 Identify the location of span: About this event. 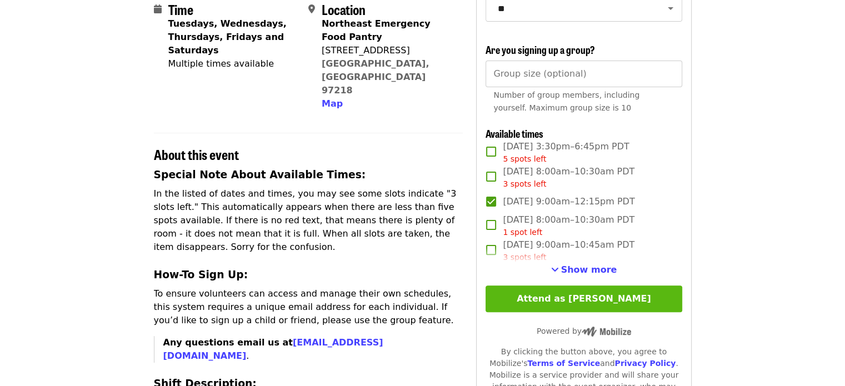
(196, 154).